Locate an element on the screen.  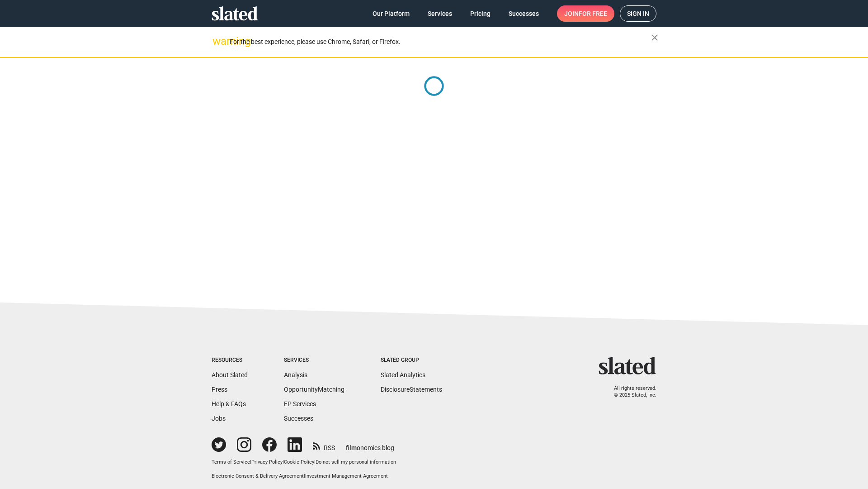
a: Help & FAQs is located at coordinates (229, 404).